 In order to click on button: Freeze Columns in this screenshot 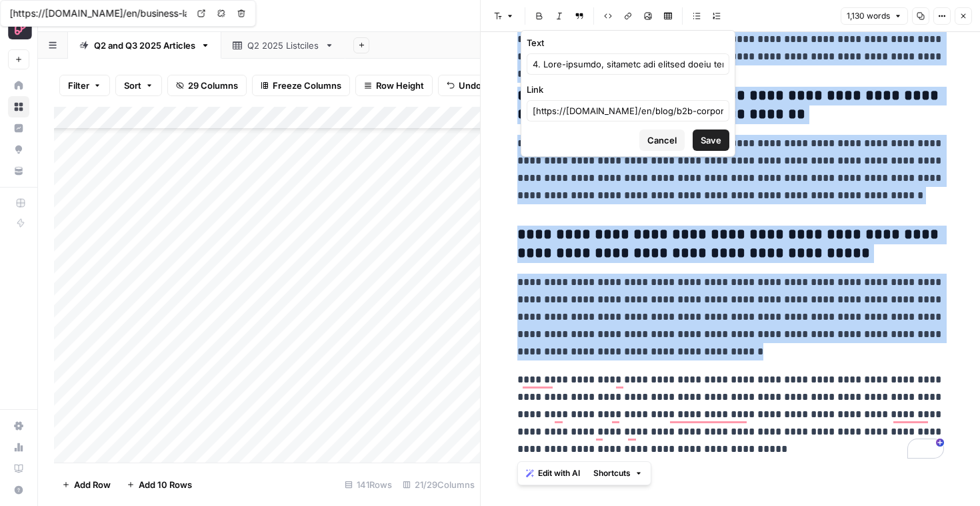, I will do `click(301, 85)`.